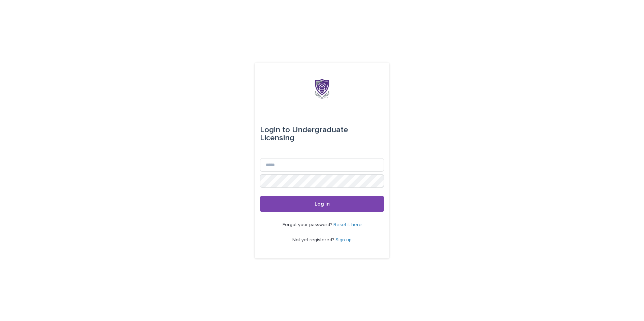  What do you see at coordinates (343, 240) in the screenshot?
I see `a: Sign up` at bounding box center [343, 240].